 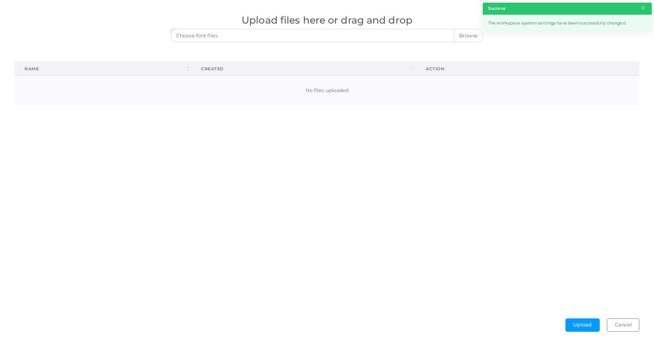 I want to click on div: The workspace system settings have been successfully changed, so click(x=567, y=23).